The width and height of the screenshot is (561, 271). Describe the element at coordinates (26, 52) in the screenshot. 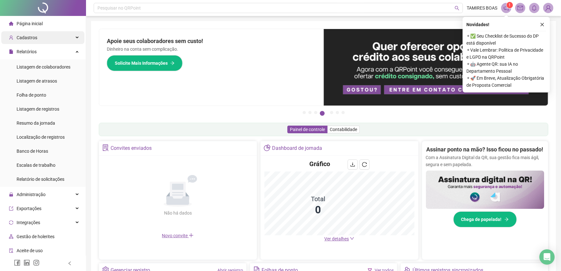

I see `span: Relatórios` at that location.